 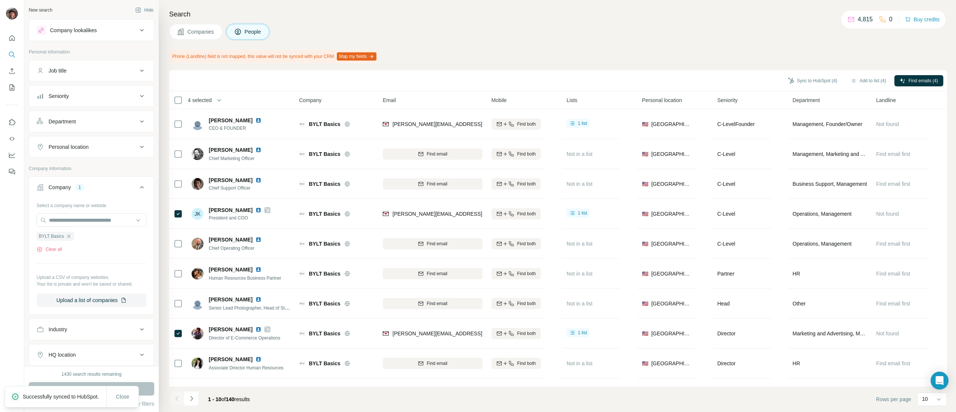 I want to click on span: Landline, so click(x=886, y=100).